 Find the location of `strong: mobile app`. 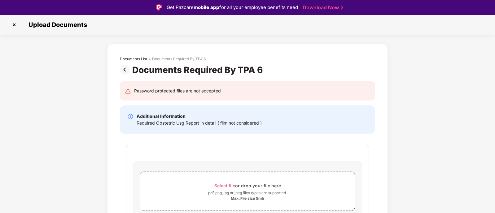

strong: mobile app is located at coordinates (206, 7).